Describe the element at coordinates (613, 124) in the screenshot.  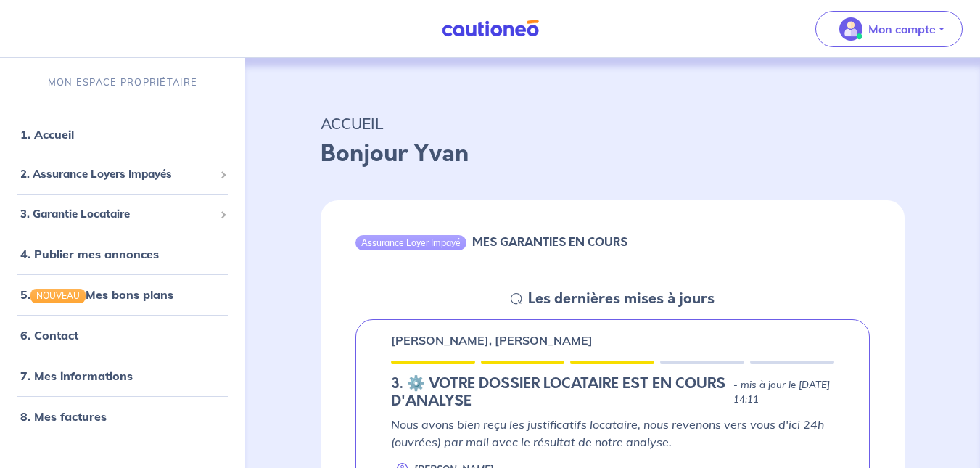
I see `p: ACCUEIL` at that location.